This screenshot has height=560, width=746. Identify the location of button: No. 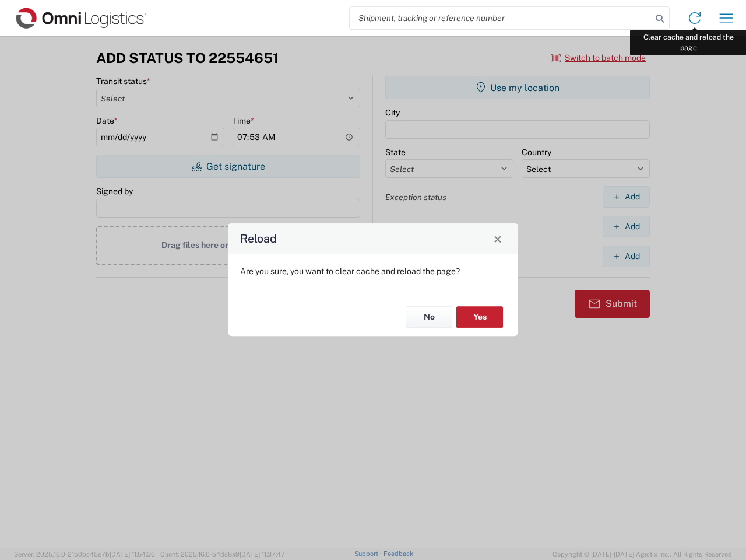
(429, 317).